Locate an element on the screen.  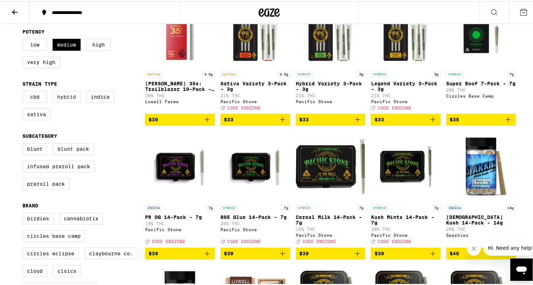
label: Blunt Pack is located at coordinates (73, 148).